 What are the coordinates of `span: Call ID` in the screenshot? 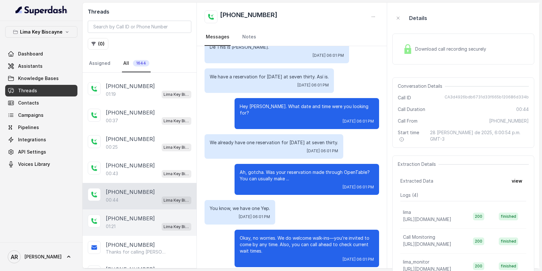 It's located at (405, 98).